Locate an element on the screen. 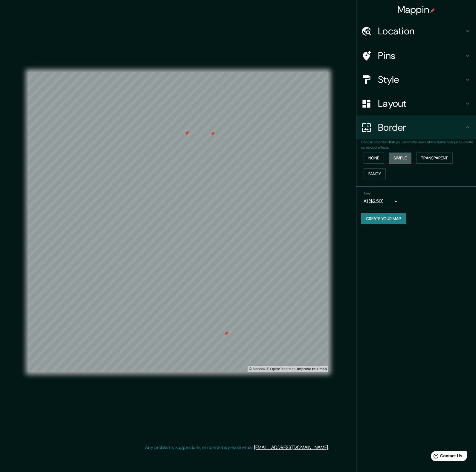  button: Transparent is located at coordinates (435, 158).